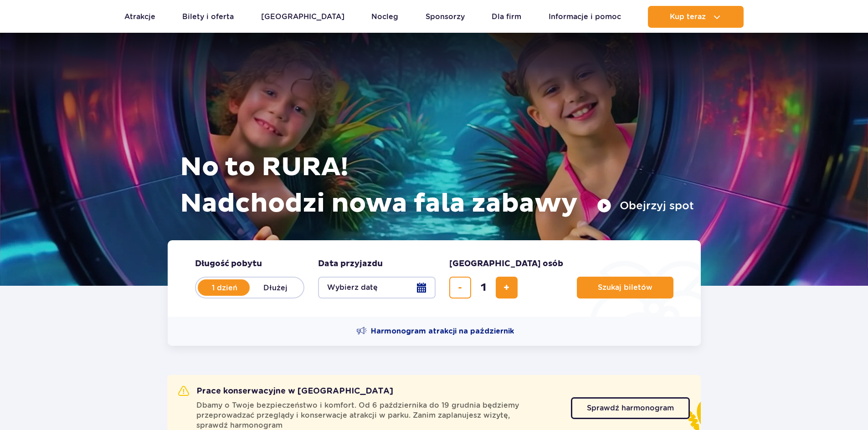 The image size is (868, 430). Describe the element at coordinates (140, 17) in the screenshot. I see `a: Atrakcje` at that location.